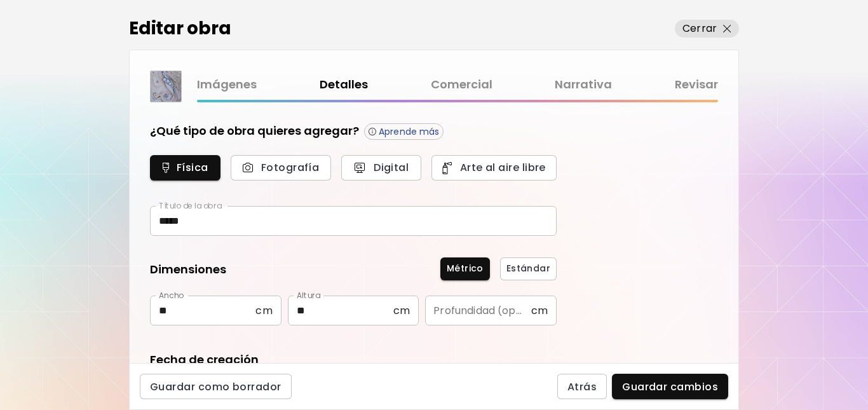 This screenshot has height=410, width=868. Describe the element at coordinates (408, 132) in the screenshot. I see `p: Aprende más` at that location.